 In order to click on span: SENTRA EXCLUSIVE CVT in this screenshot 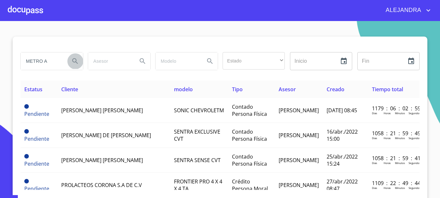, I will do `click(197, 136)`.